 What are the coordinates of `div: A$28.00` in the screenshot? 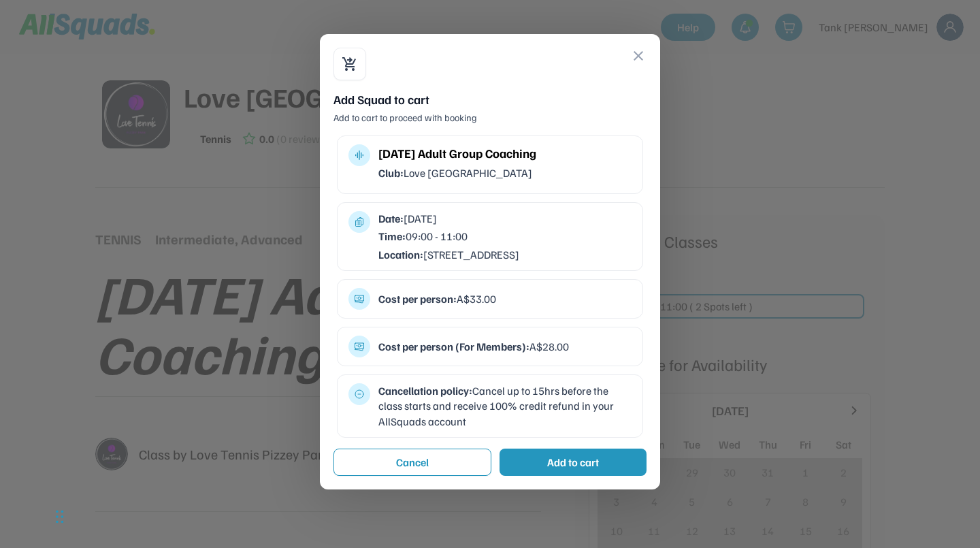 It's located at (505, 347).